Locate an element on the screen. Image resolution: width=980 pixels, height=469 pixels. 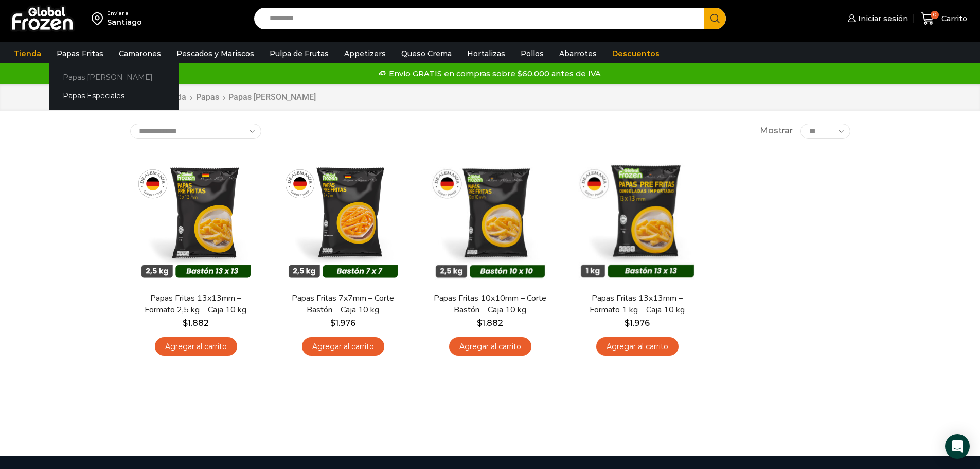
a: Descuentos is located at coordinates (636, 54).